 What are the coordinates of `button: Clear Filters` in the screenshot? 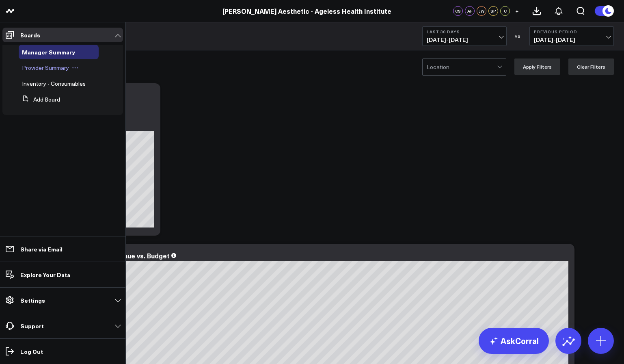 It's located at (591, 67).